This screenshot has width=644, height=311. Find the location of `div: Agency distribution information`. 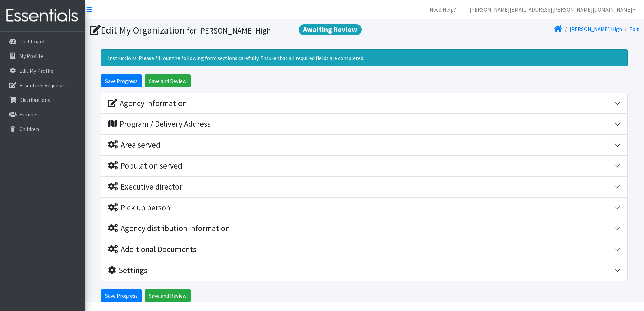

div: Agency distribution information is located at coordinates (168, 229).